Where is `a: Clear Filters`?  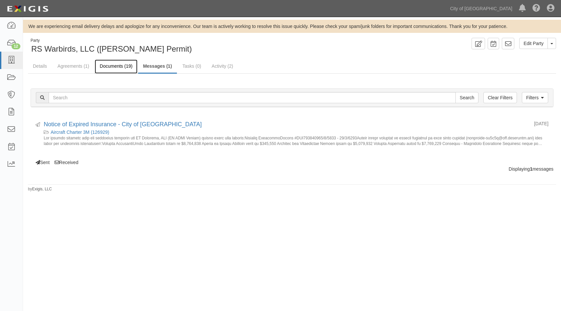
a: Clear Filters is located at coordinates (500, 98).